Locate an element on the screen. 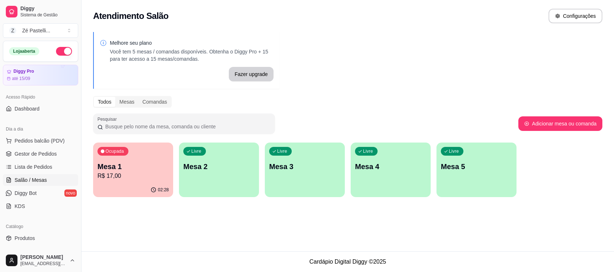  p: Mesa 5 is located at coordinates (476, 167).